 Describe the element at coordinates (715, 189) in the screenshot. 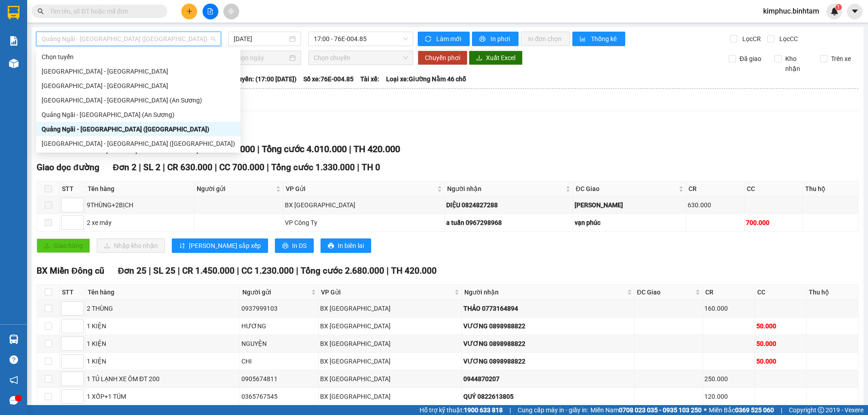

I see `th: CR` at that location.